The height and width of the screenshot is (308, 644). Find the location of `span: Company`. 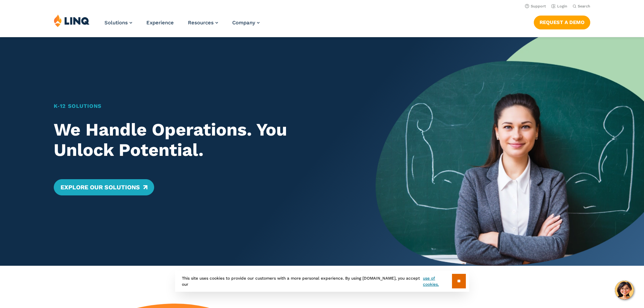

span: Company is located at coordinates (244, 22).